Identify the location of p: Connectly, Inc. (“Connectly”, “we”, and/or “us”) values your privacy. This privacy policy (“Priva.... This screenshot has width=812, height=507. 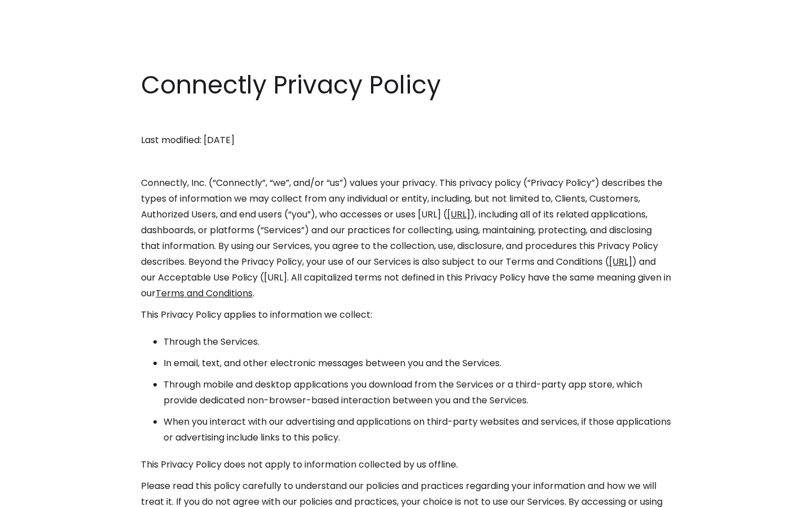
(406, 239).